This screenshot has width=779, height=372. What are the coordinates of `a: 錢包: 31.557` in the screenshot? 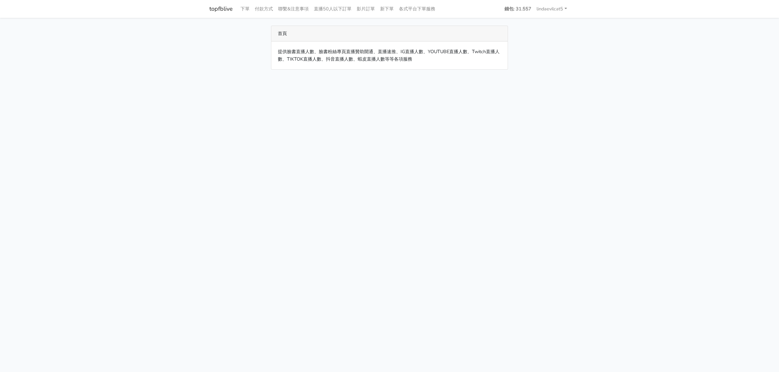 It's located at (518, 9).